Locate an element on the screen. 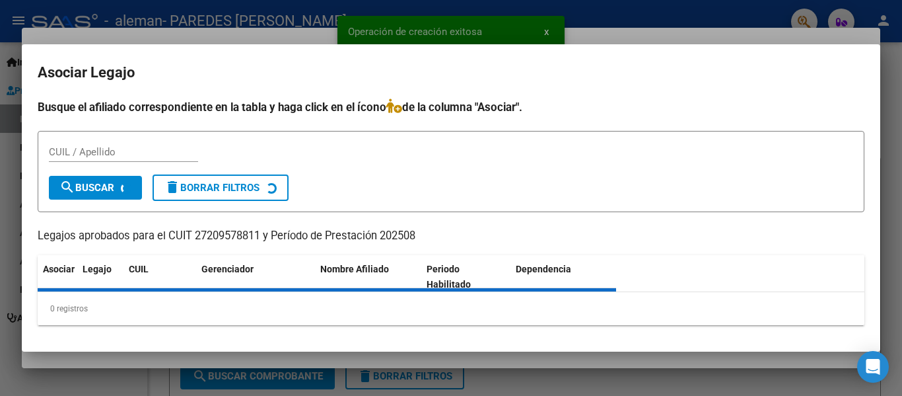  span: CUIL is located at coordinates (139, 269).